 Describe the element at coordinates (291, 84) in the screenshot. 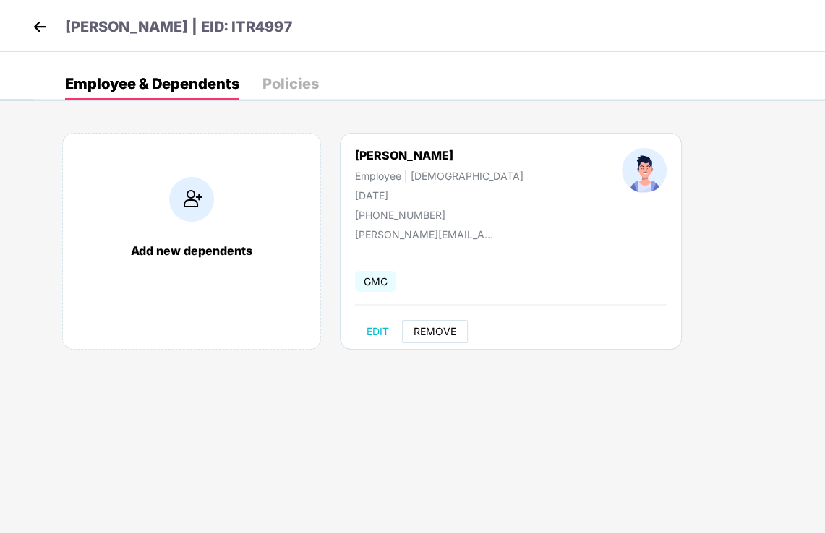

I see `div: Policies` at that location.